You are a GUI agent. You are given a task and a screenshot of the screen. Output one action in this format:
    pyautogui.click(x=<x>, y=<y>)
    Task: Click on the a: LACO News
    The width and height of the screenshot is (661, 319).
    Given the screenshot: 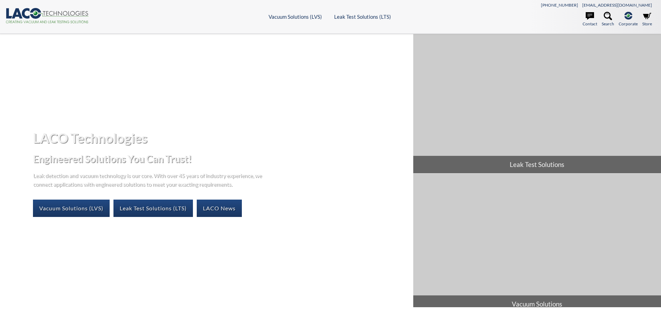 What is the action you would take?
    pyautogui.click(x=219, y=208)
    